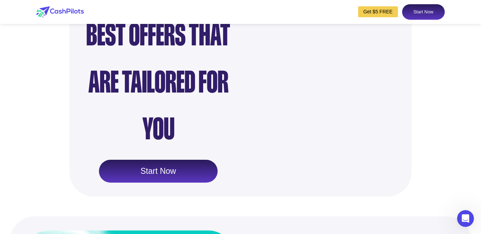 This screenshot has height=234, width=481. I want to click on a: Get $5 FREE, so click(378, 12).